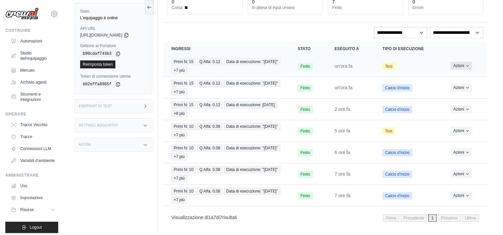 The image size is (503, 235). I want to click on div: Costruire, so click(32, 31).